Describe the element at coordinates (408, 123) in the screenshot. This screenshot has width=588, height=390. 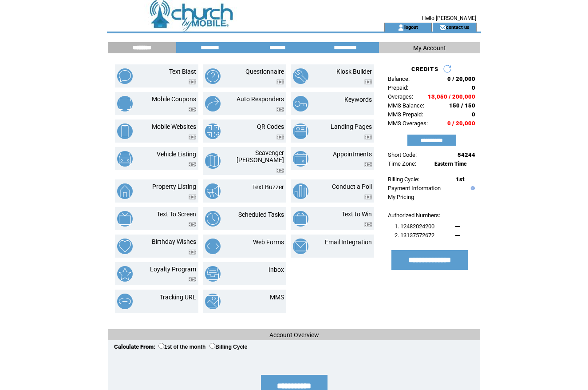
I see `span: MMS Overages:` at that location.